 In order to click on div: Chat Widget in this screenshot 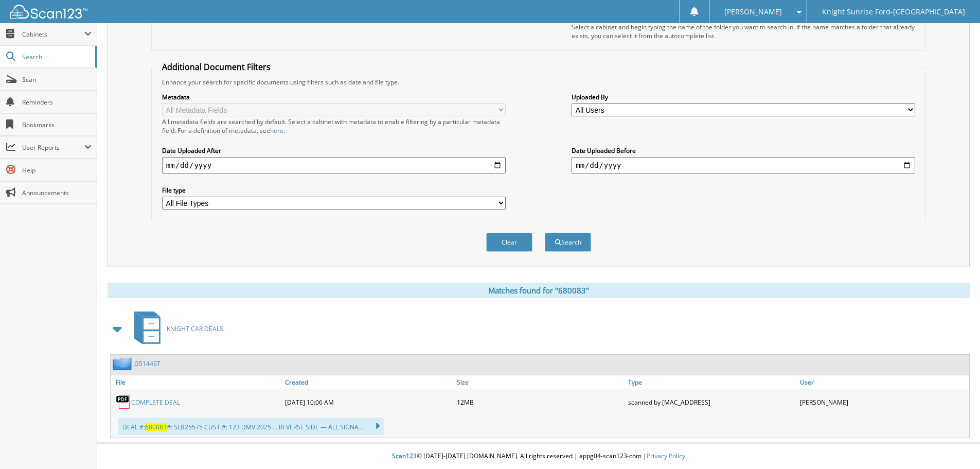, I will do `click(954, 445)`.